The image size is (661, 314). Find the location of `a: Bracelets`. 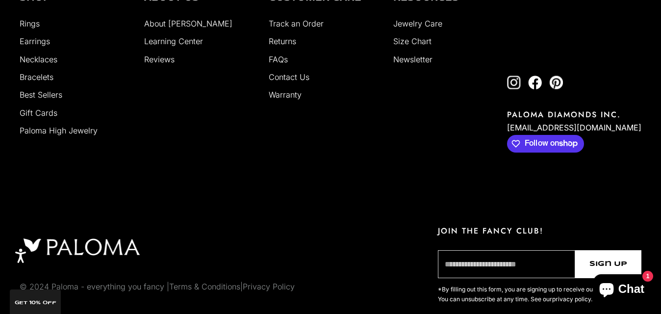

a: Bracelets is located at coordinates (36, 77).